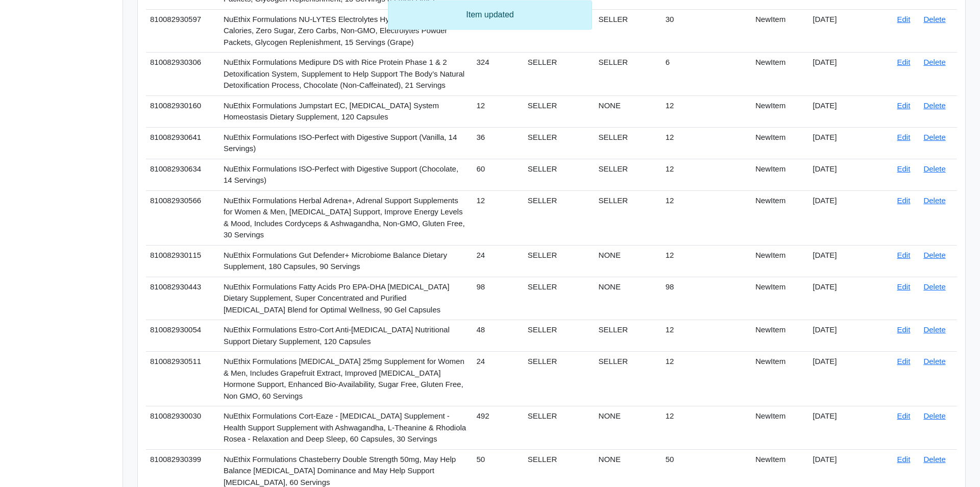  Describe the element at coordinates (498, 336) in the screenshot. I see `td: 48` at that location.